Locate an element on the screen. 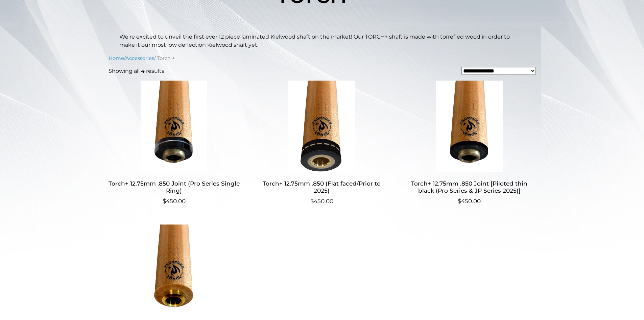 This screenshot has height=320, width=644. h2: Torch+ 12.75mm .850 Joint (Pro Series Single Ring) is located at coordinates (174, 187).